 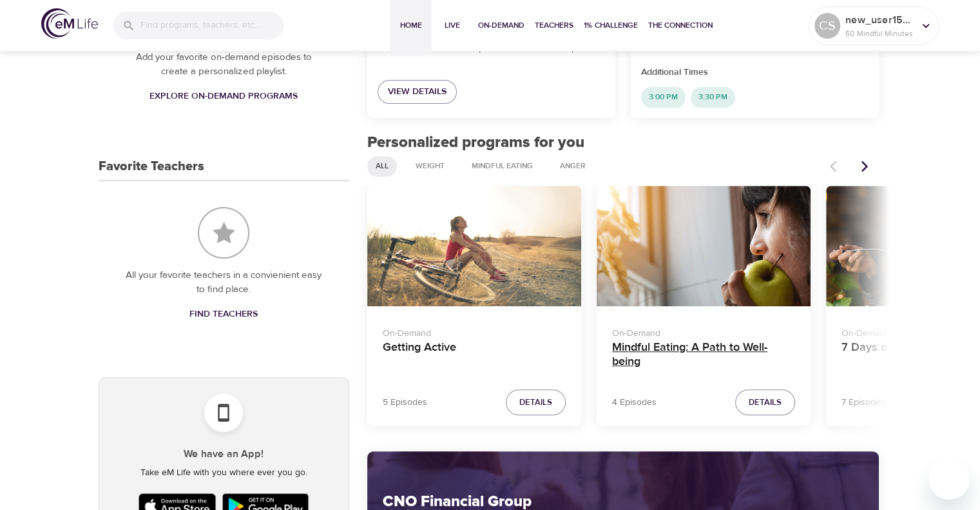 I want to click on button: Mindful Eating: A Path to Well-being, so click(x=703, y=246).